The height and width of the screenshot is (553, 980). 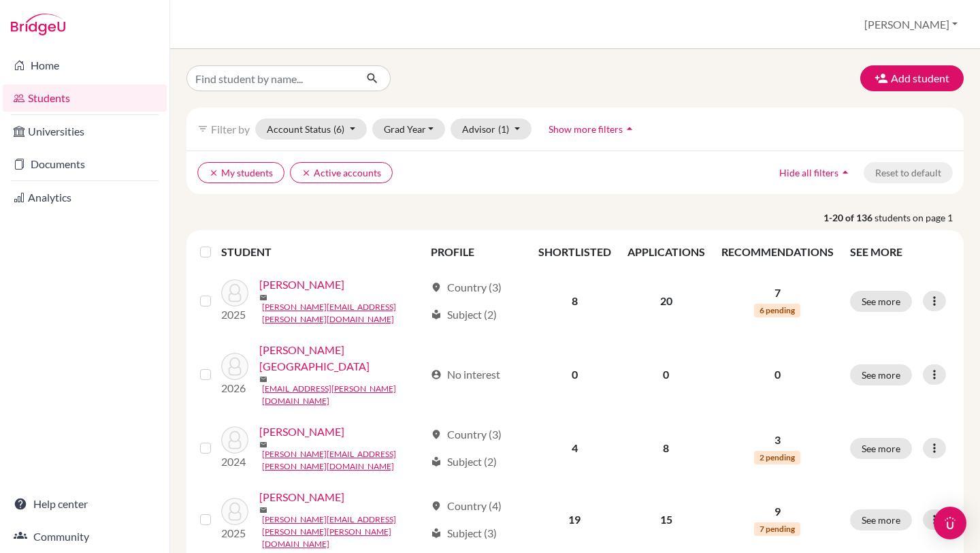 I want to click on span: 6 pending, so click(x=777, y=310).